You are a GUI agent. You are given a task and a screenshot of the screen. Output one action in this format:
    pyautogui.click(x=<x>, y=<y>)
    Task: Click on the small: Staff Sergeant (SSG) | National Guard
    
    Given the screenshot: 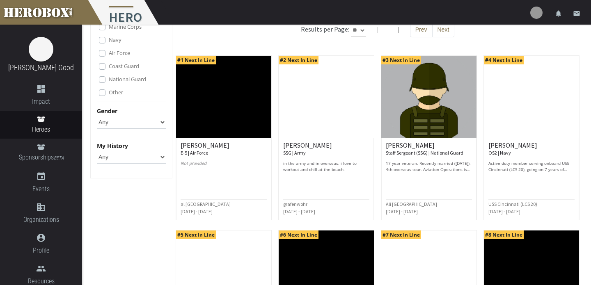 What is the action you would take?
    pyautogui.click(x=425, y=153)
    